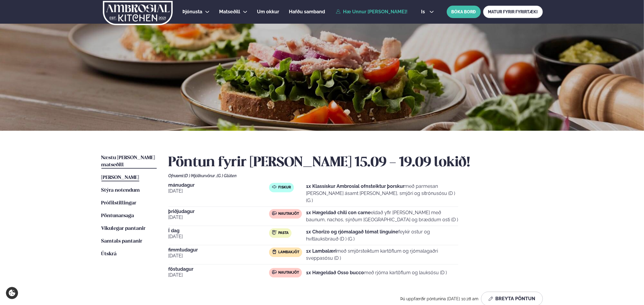 This screenshot has height=305, width=644. Describe the element at coordinates (377, 273) in the screenshot. I see `p: með rjóma kartöflum og lauksósu (D )` at that location.